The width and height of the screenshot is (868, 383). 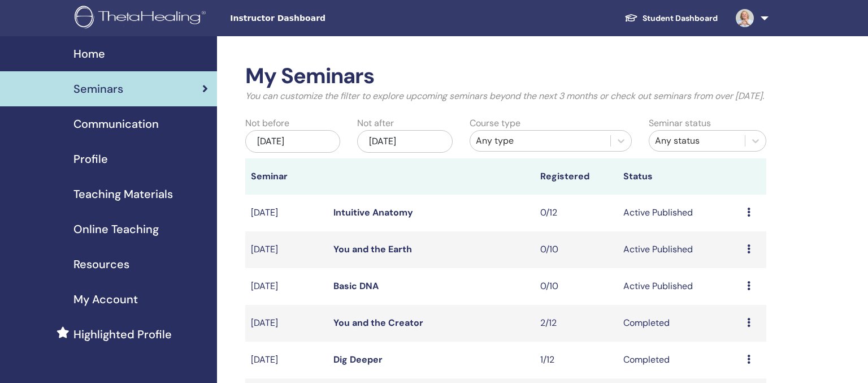 I want to click on span: Resources, so click(x=101, y=264).